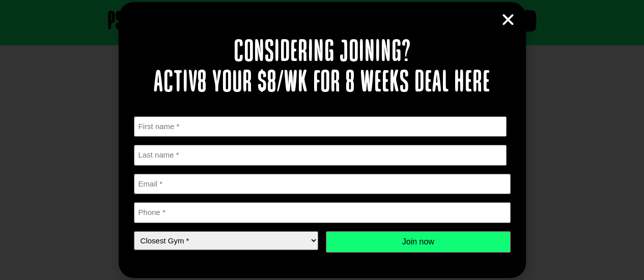 The image size is (644, 280). Describe the element at coordinates (322, 213) in the screenshot. I see `input: Phone *` at that location.